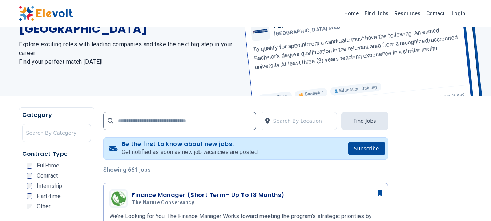 This screenshot has width=491, height=221. What do you see at coordinates (47, 176) in the screenshot?
I see `span: Contract` at bounding box center [47, 176].